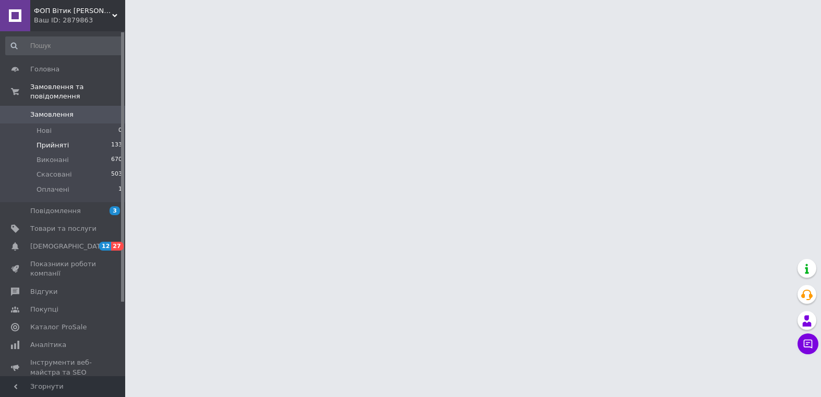  What do you see at coordinates (44, 131) in the screenshot?
I see `span: Нові` at bounding box center [44, 131].